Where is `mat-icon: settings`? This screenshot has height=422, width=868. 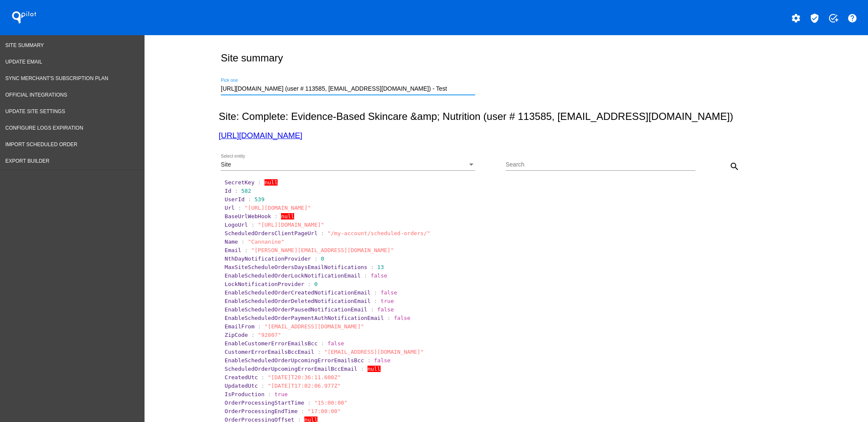 mat-icon: settings is located at coordinates (796, 18).